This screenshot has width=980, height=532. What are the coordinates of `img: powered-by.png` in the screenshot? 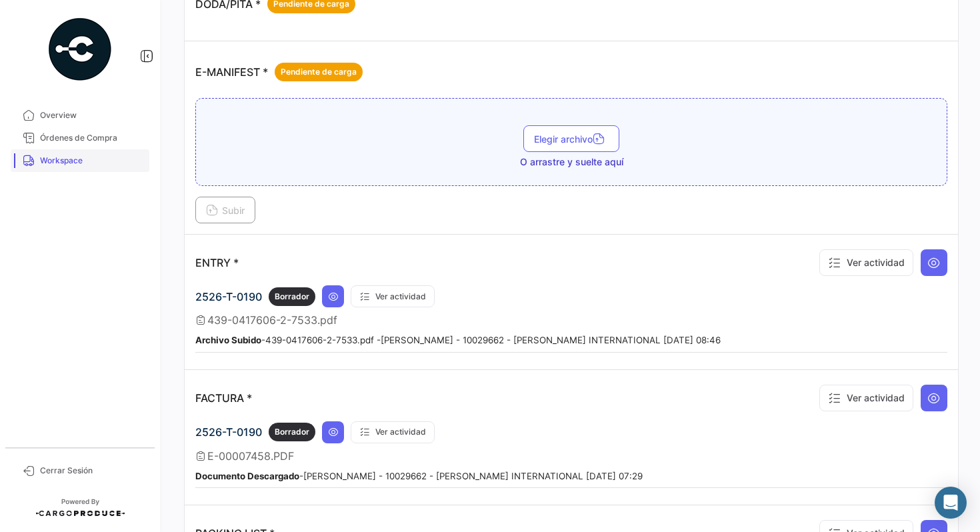 It's located at (80, 49).